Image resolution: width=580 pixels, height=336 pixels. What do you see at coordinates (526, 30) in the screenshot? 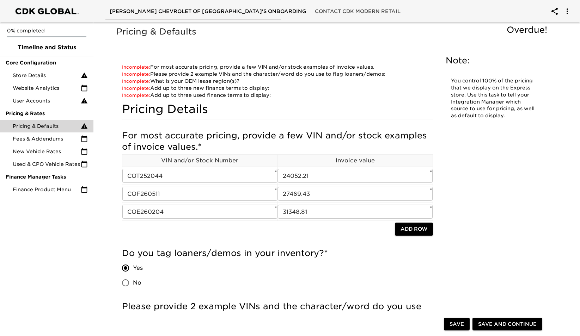
I see `span: Overdue!` at bounding box center [526, 30].